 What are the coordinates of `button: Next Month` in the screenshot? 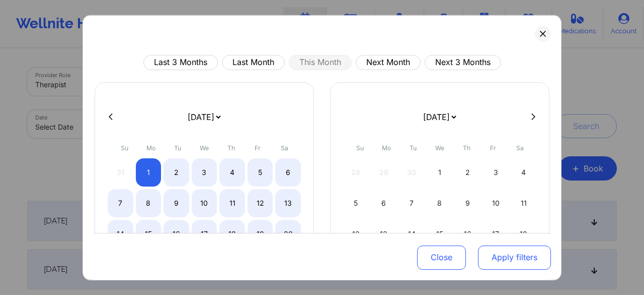 It's located at (388, 62).